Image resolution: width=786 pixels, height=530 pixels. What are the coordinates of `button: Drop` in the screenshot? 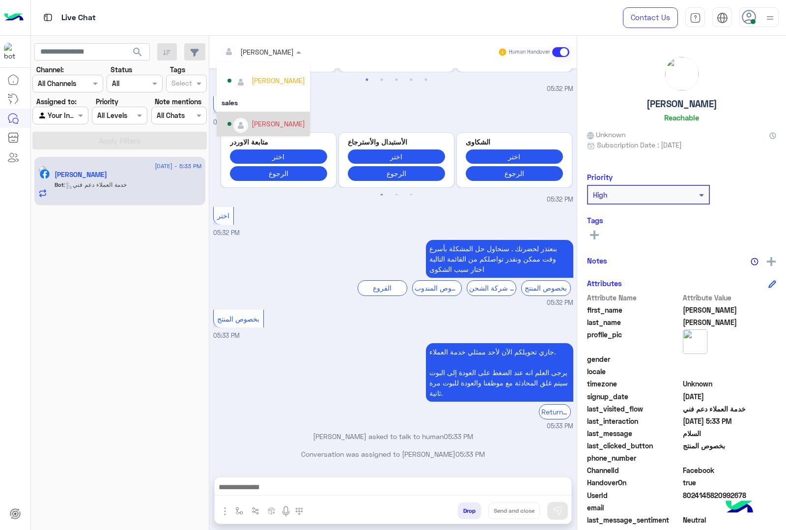 It's located at (469, 511).